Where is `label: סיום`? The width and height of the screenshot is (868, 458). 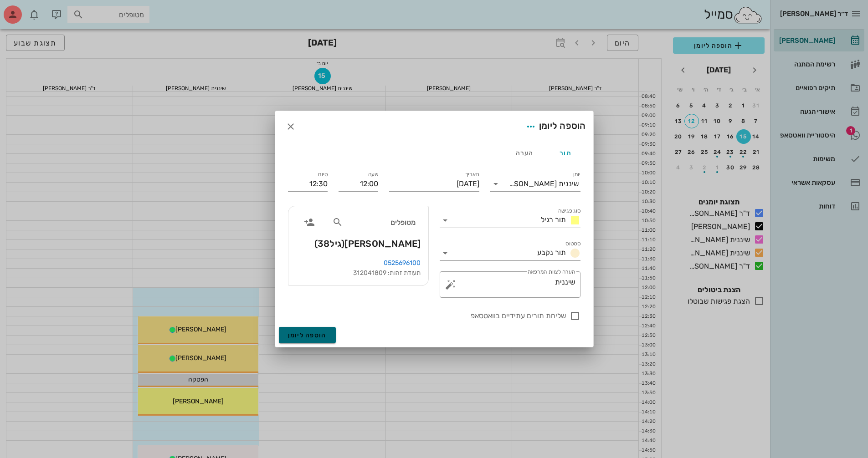
label: סיום is located at coordinates (323, 174).